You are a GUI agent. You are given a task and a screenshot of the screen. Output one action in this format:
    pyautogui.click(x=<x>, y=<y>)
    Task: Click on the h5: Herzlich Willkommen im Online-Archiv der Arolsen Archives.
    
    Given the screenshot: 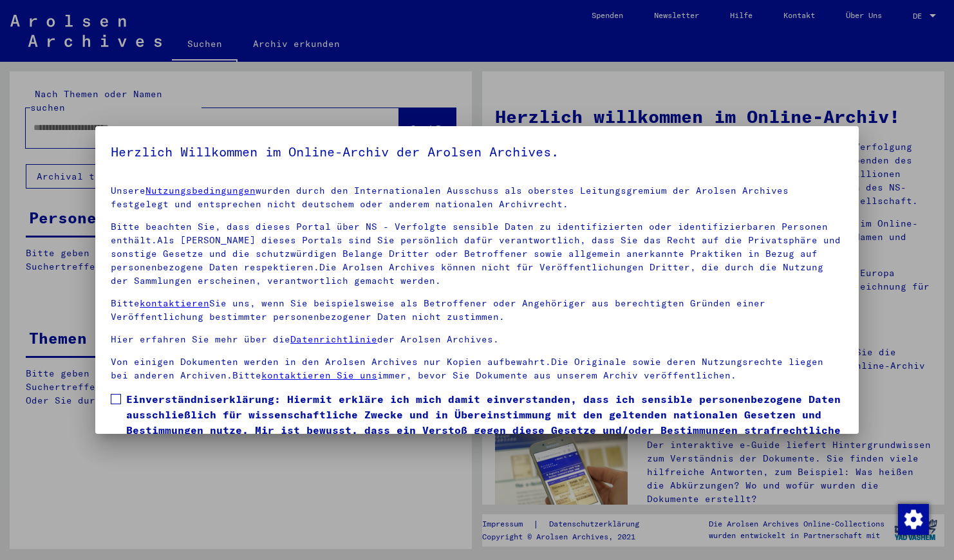 What is the action you would take?
    pyautogui.click(x=477, y=152)
    